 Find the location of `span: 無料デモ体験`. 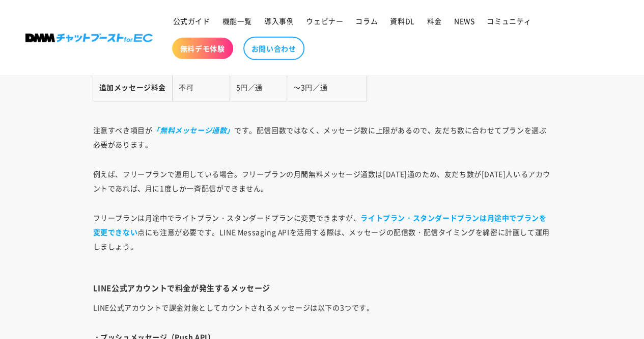

span: 無料デモ体験 is located at coordinates (202, 48).